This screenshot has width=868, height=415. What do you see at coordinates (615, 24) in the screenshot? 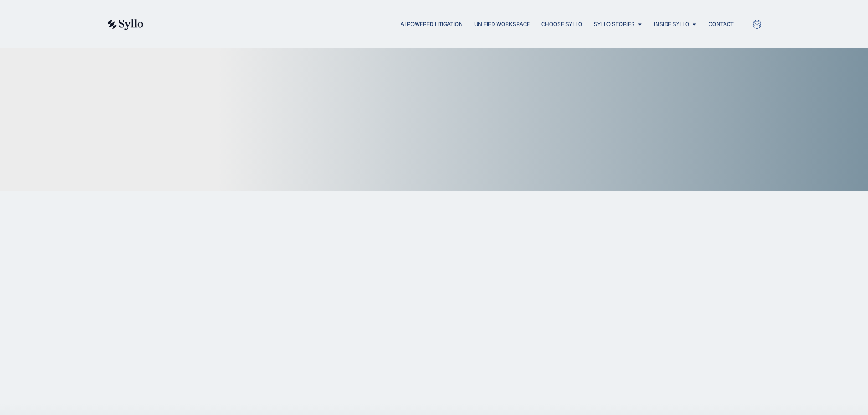
I see `a: Syllo Stories` at bounding box center [615, 24].